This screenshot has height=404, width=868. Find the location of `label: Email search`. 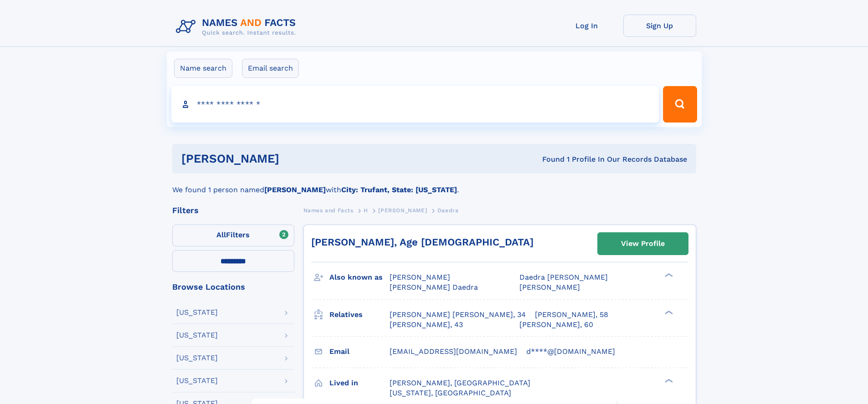

label: Email search is located at coordinates (270, 68).